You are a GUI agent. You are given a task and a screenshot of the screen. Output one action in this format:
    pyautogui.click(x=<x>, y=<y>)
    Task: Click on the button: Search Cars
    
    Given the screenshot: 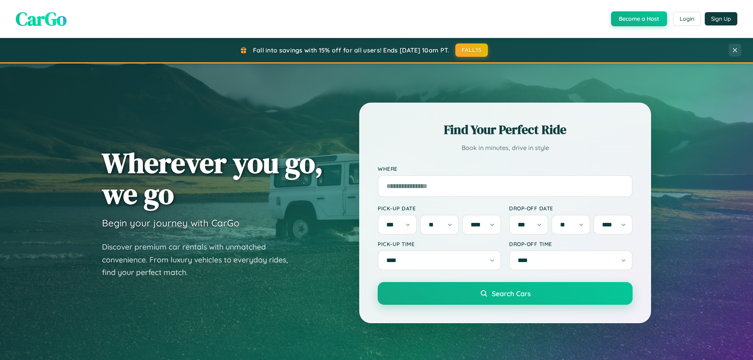 What is the action you would take?
    pyautogui.click(x=505, y=294)
    